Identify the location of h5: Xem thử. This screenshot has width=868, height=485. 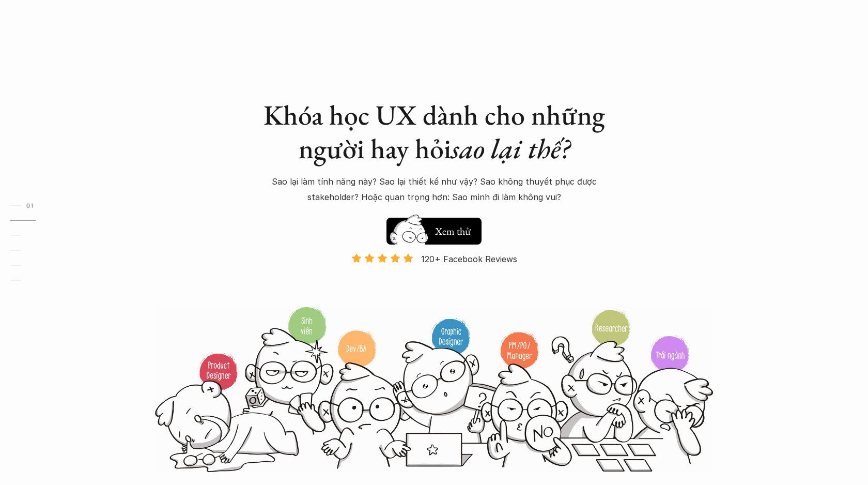
(454, 231).